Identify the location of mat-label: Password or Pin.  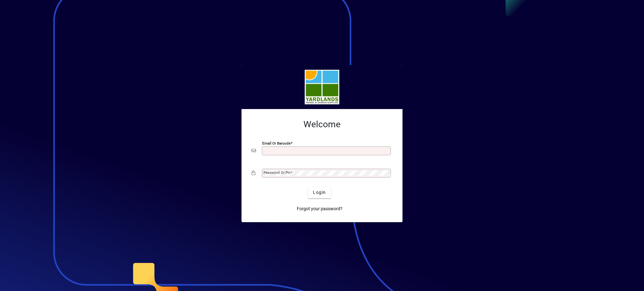
(277, 173).